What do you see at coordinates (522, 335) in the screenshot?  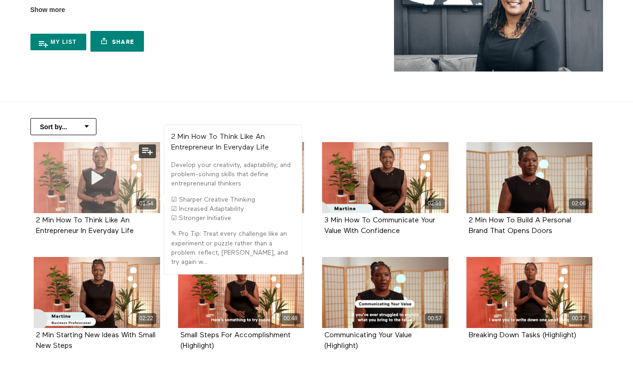 I see `a: Breaking Down Tasks (Highlight)` at bounding box center [522, 335].